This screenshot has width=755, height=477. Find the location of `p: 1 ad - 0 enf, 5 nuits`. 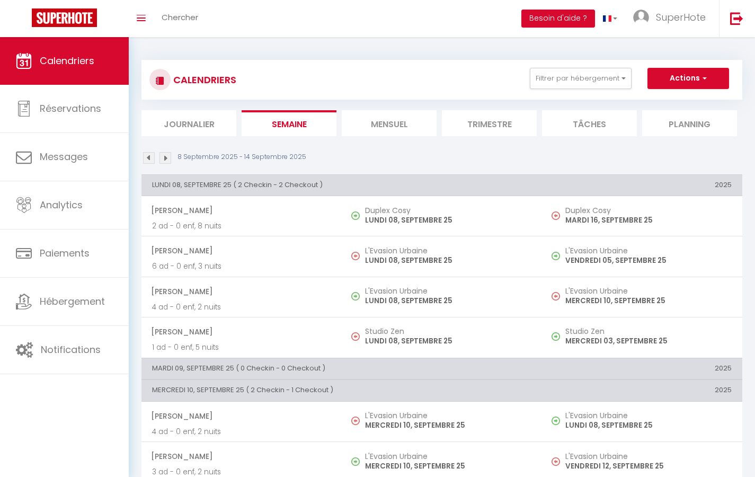

p: 1 ad - 0 enf, 5 nuits is located at coordinates (242, 347).